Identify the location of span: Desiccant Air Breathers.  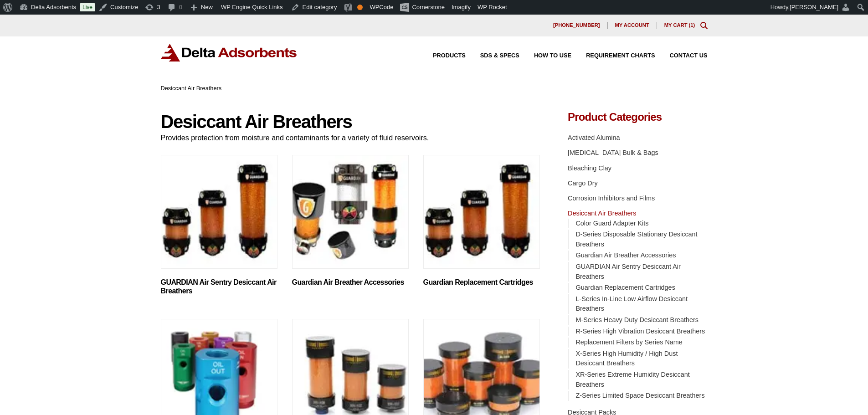
(191, 88).